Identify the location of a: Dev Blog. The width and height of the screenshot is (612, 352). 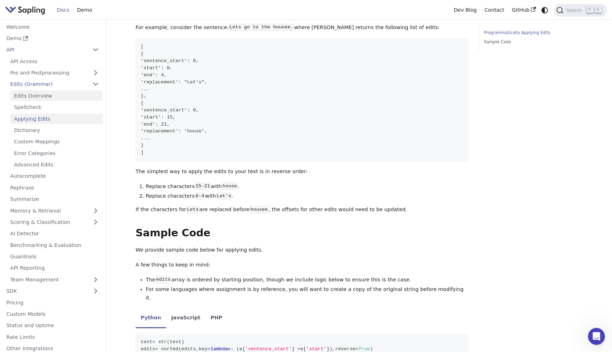
(465, 10).